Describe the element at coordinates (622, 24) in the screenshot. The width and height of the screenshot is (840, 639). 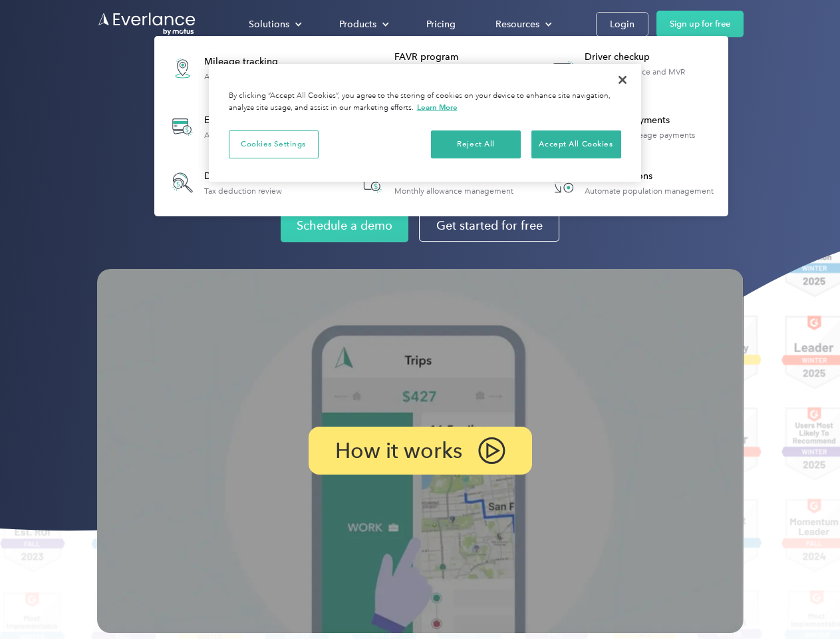
I see `div: Login` at that location.